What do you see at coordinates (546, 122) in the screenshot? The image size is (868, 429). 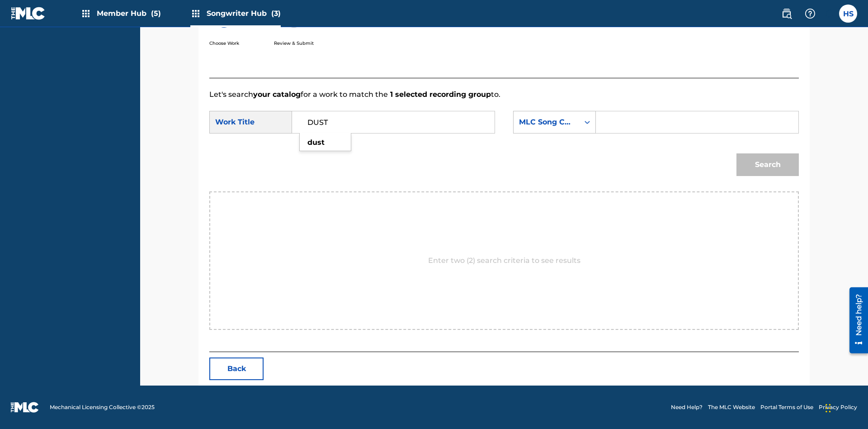 I see `div: MLC Song Code` at bounding box center [546, 122].